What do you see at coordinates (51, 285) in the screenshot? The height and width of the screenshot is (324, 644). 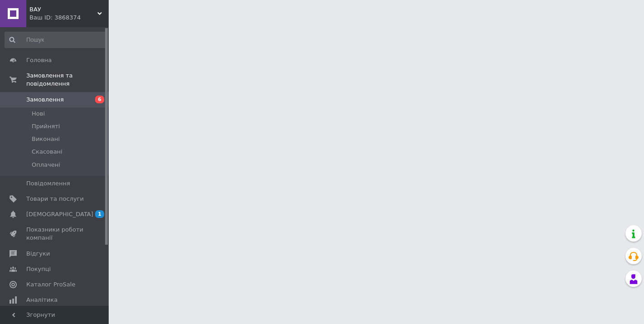 I see `span: Каталог ProSale` at bounding box center [51, 285].